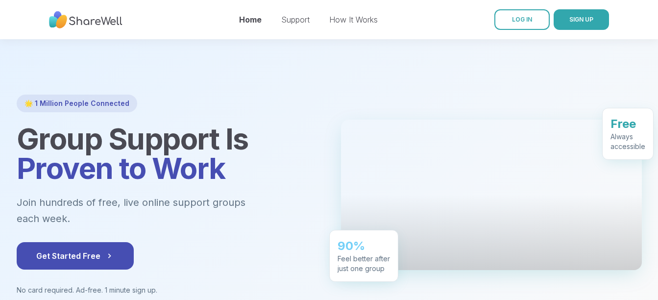 The image size is (658, 300). I want to click on span: Proven to Work, so click(121, 168).